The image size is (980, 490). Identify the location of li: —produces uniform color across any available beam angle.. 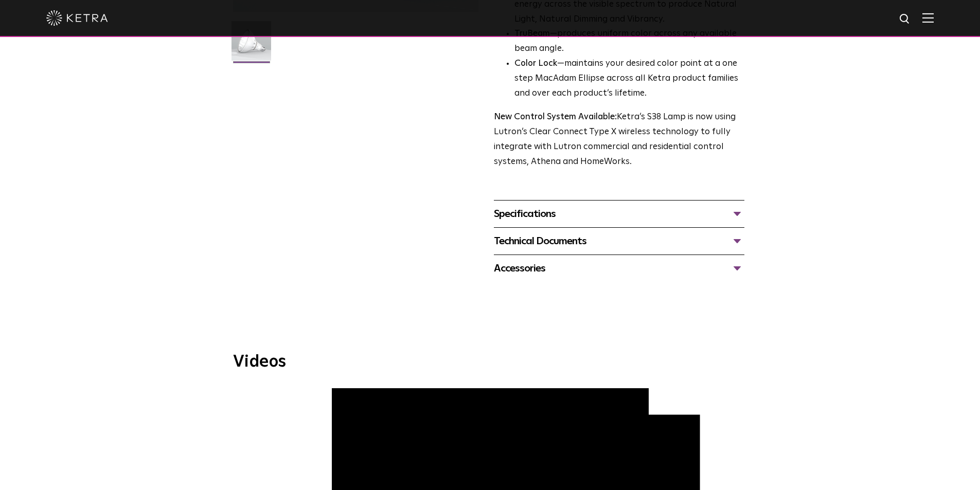
(629, 41).